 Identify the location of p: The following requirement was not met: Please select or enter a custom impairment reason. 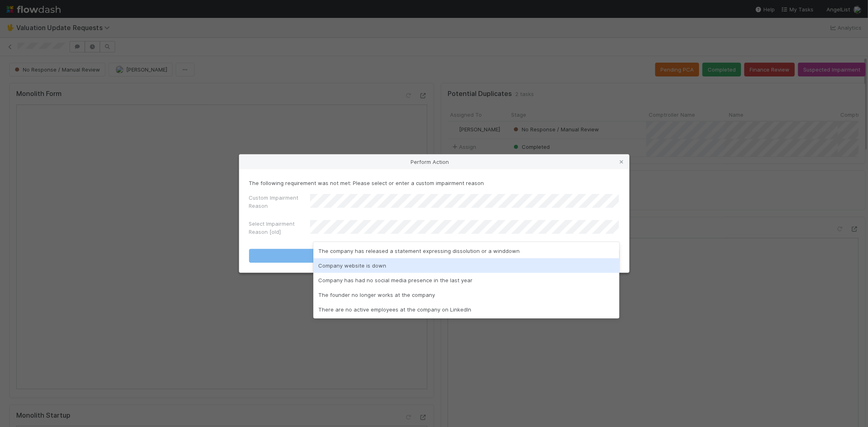
(434, 183).